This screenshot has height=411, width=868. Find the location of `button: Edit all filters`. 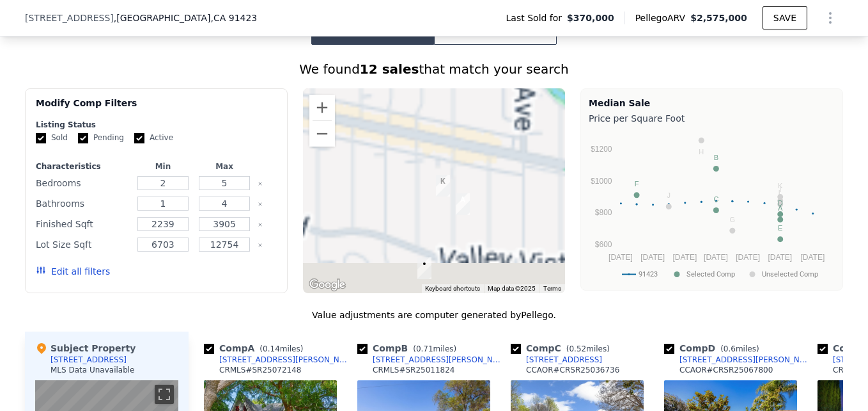

button: Edit all filters is located at coordinates (73, 271).